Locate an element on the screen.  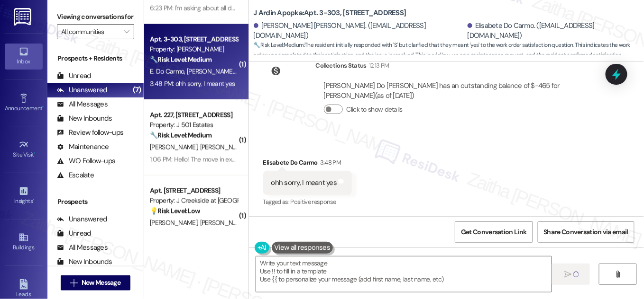
button: Get Conversation Link is located at coordinates (493, 232).